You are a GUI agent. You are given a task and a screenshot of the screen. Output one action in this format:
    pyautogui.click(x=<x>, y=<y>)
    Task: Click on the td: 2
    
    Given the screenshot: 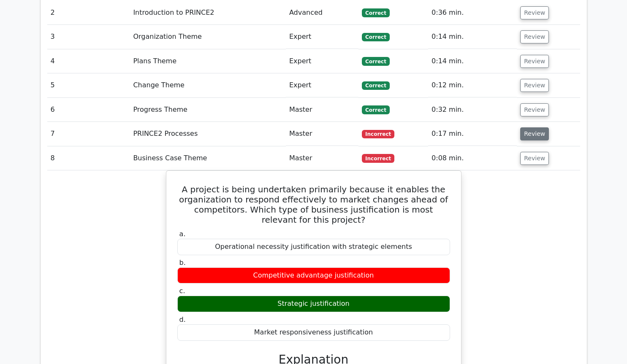 What is the action you would take?
    pyautogui.click(x=89, y=13)
    